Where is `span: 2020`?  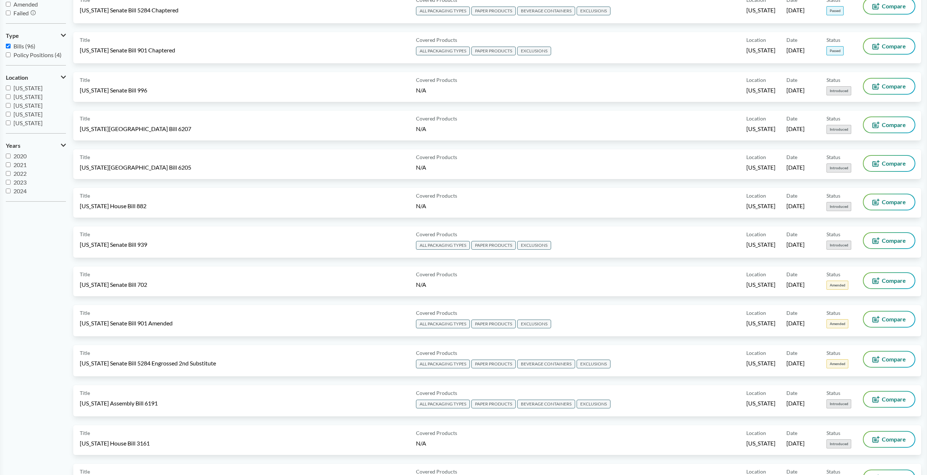 span: 2020 is located at coordinates (20, 156).